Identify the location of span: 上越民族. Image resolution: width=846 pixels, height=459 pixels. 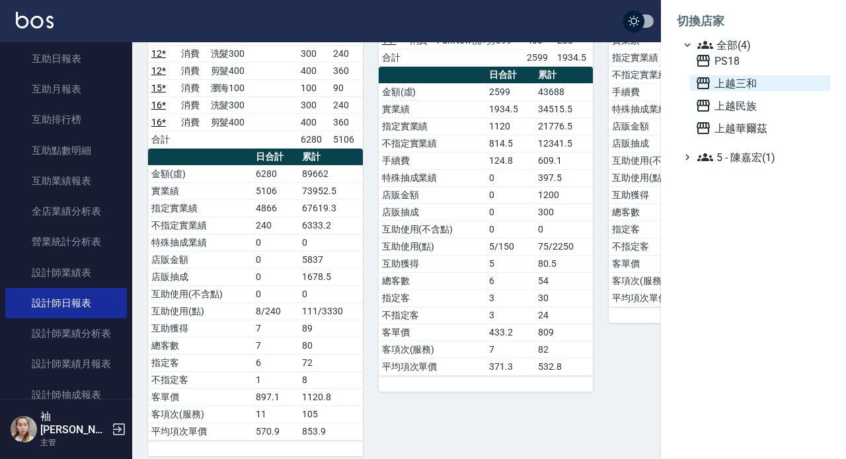
(760, 106).